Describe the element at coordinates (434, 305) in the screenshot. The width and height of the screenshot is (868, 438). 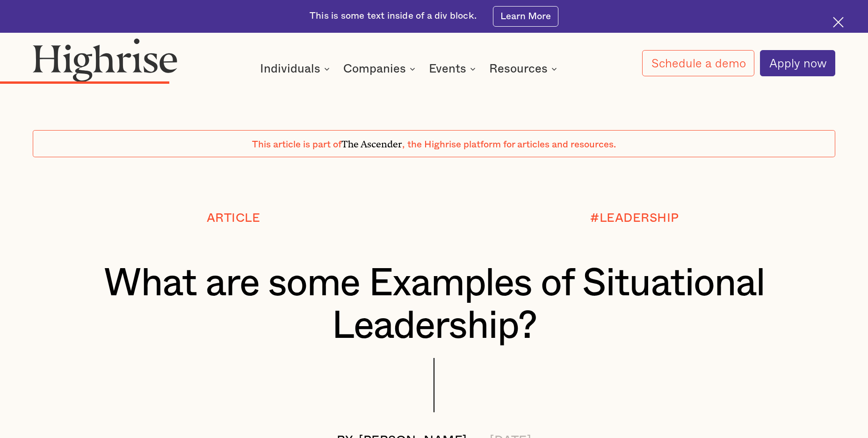
I see `h1: What are some Examples of Situational Leadership?` at that location.